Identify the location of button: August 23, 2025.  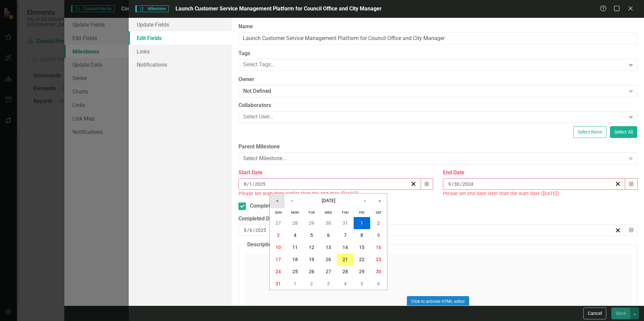
(378, 259).